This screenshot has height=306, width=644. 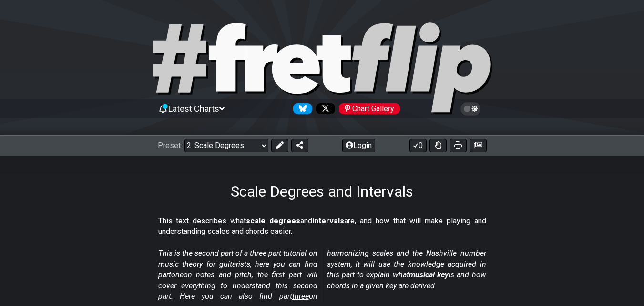 I want to click on span: Latest Charts, so click(x=194, y=108).